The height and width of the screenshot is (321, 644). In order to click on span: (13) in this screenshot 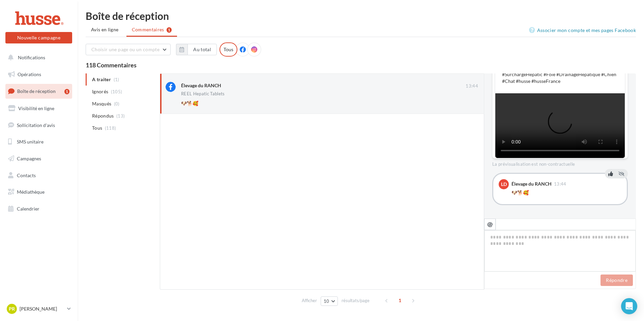, I will do `click(120, 116)`.